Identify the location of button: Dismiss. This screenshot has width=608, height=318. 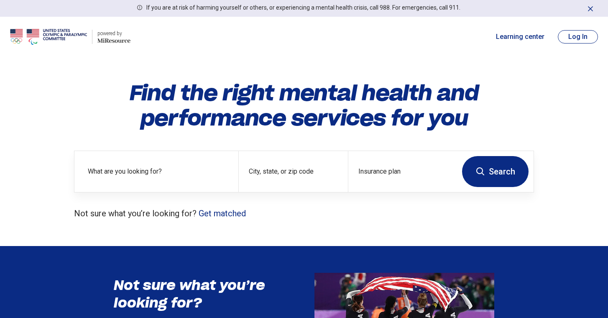
(590, 8).